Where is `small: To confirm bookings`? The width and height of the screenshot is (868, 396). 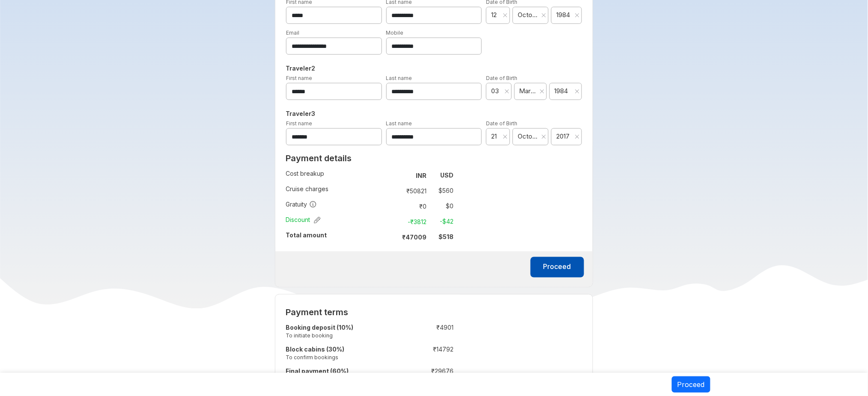
small: To confirm bookings is located at coordinates (342, 357).